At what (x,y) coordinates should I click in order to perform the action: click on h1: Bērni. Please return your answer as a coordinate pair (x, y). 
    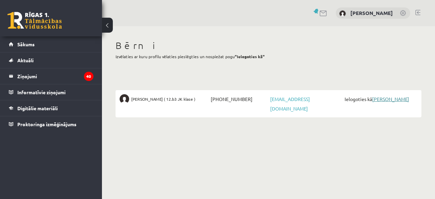
    Looking at the image, I should click on (269, 46).